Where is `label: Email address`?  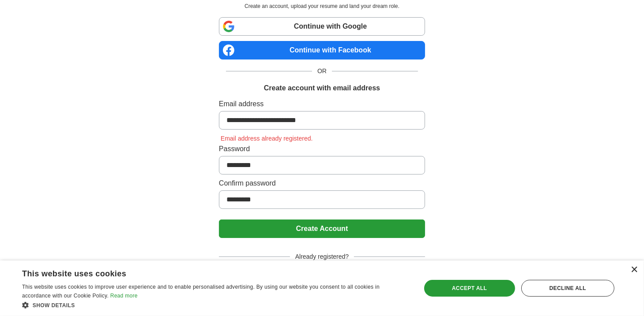 label: Email address is located at coordinates (322, 104).